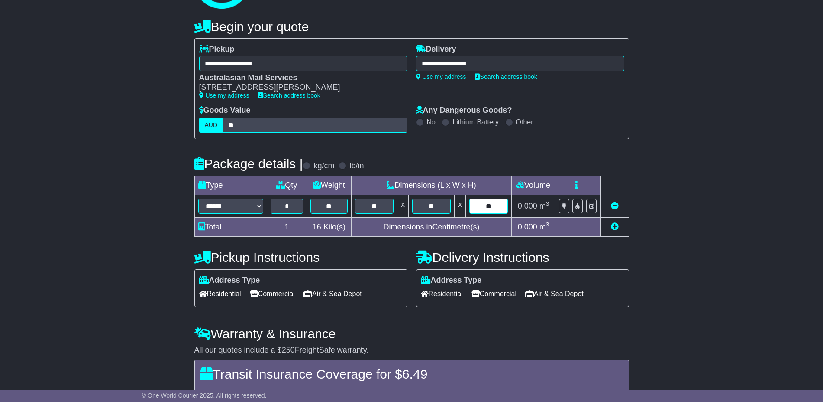  What do you see at coordinates (329, 227) in the screenshot?
I see `td: Kilo(s)` at bounding box center [329, 227].